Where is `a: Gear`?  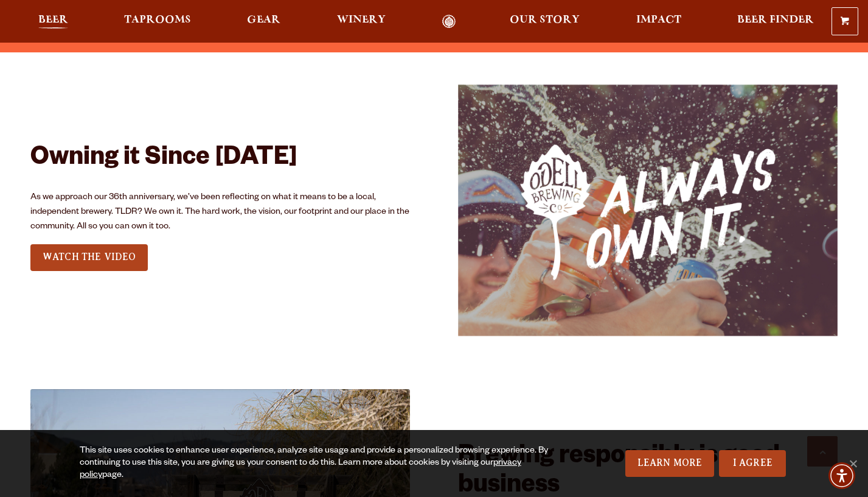 a: Gear is located at coordinates (264, 21).